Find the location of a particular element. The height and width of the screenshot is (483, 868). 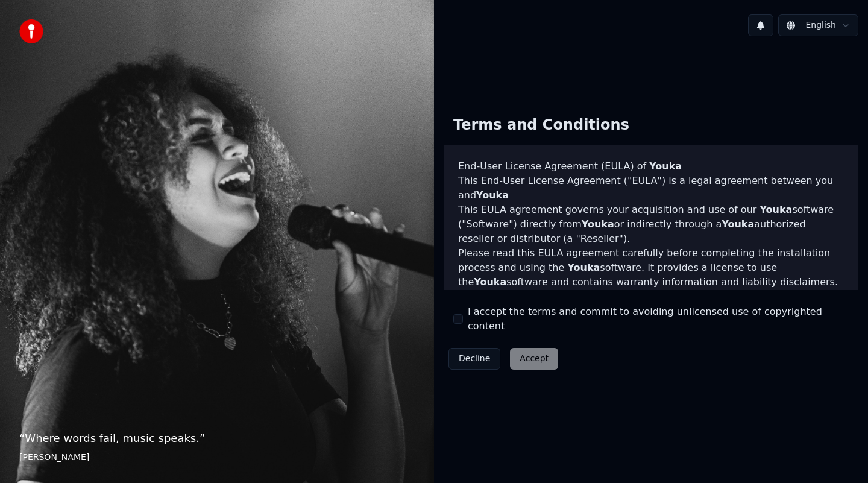

img: youka is located at coordinates (31, 31).